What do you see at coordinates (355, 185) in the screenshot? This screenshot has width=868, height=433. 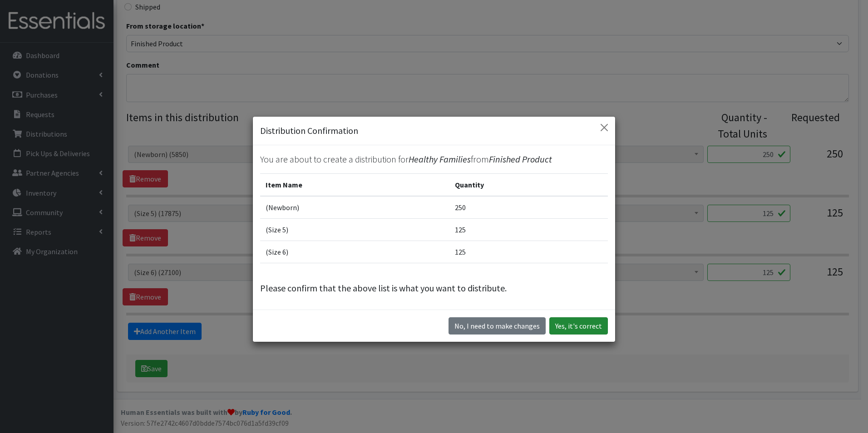 I see `th: Item Name` at bounding box center [355, 185].